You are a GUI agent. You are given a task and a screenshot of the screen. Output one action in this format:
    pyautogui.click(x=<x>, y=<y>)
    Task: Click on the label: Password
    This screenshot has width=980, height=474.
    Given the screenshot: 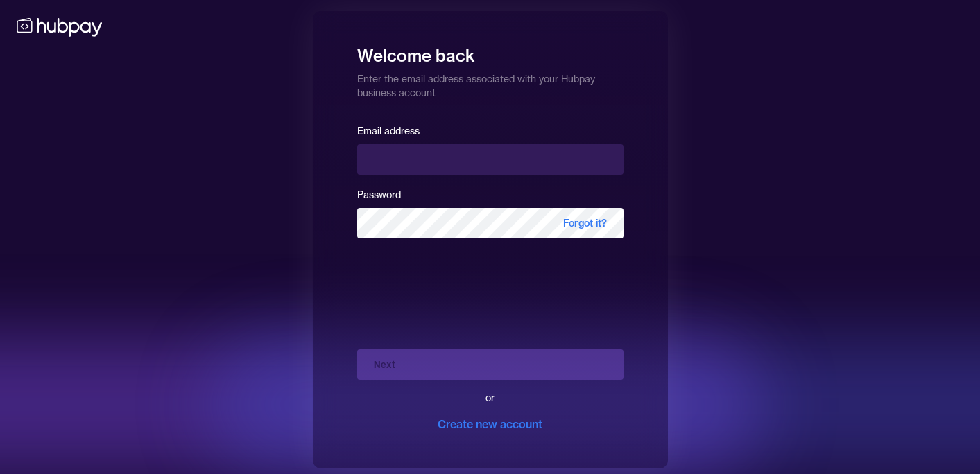 What is the action you would take?
    pyautogui.click(x=379, y=195)
    